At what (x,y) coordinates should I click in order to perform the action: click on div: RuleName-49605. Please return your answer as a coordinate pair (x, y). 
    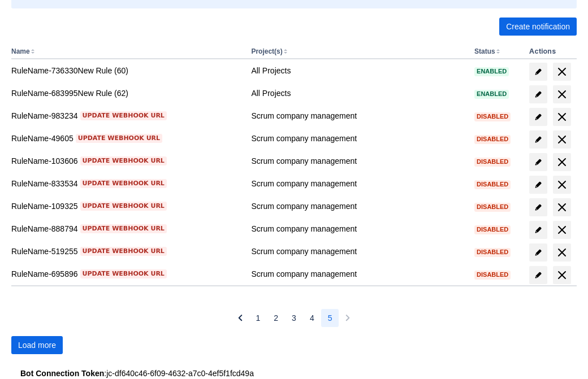
    Looking at the image, I should click on (127, 139).